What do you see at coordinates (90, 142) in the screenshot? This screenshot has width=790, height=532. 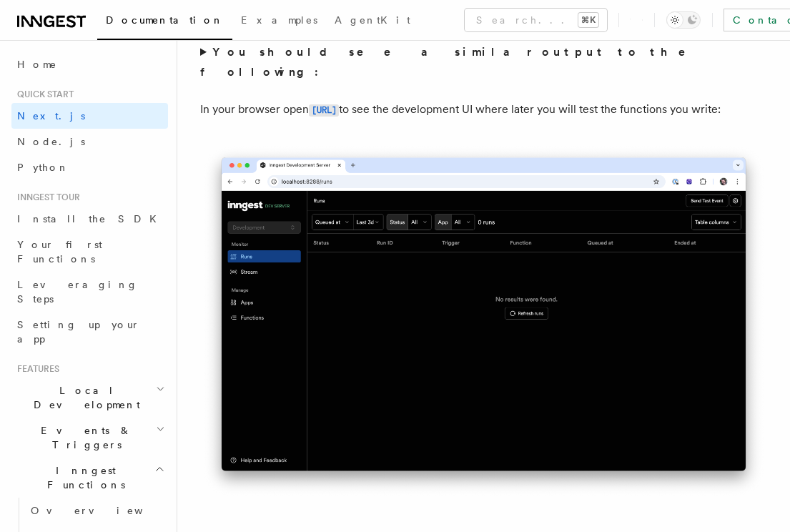 I see `a: Node.js` at bounding box center [90, 142].